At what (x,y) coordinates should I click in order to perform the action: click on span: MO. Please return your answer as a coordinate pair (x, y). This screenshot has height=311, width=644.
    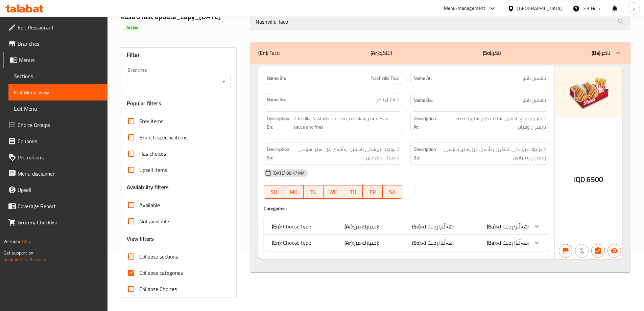
    Looking at the image, I should click on (294, 192).